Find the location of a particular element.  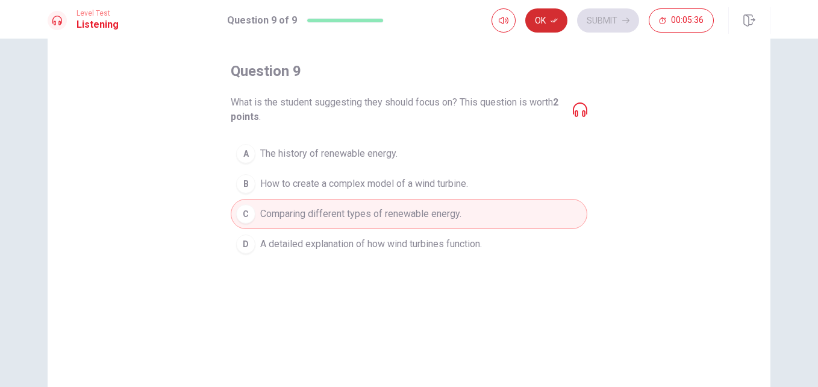

h4: question 9 is located at coordinates (266, 71).